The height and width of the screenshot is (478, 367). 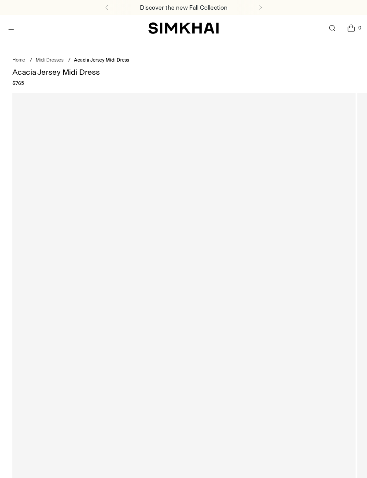 What do you see at coordinates (101, 60) in the screenshot?
I see `span: Acacia Jersey Midi Dress` at bounding box center [101, 60].